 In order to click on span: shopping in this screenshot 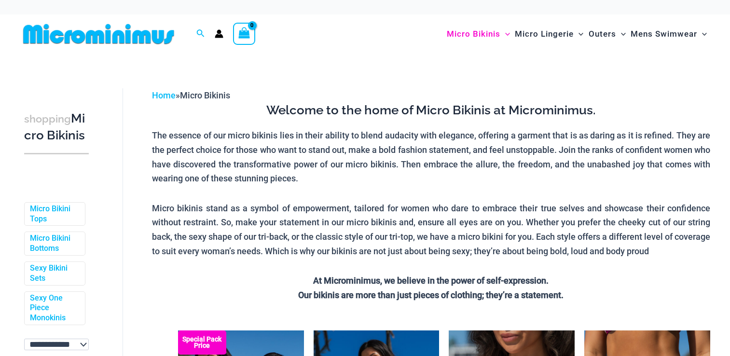, I will do `click(47, 119)`.